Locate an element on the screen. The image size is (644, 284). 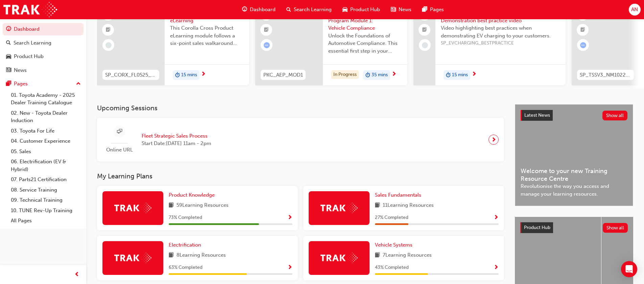
button: AN is located at coordinates (635, 9).